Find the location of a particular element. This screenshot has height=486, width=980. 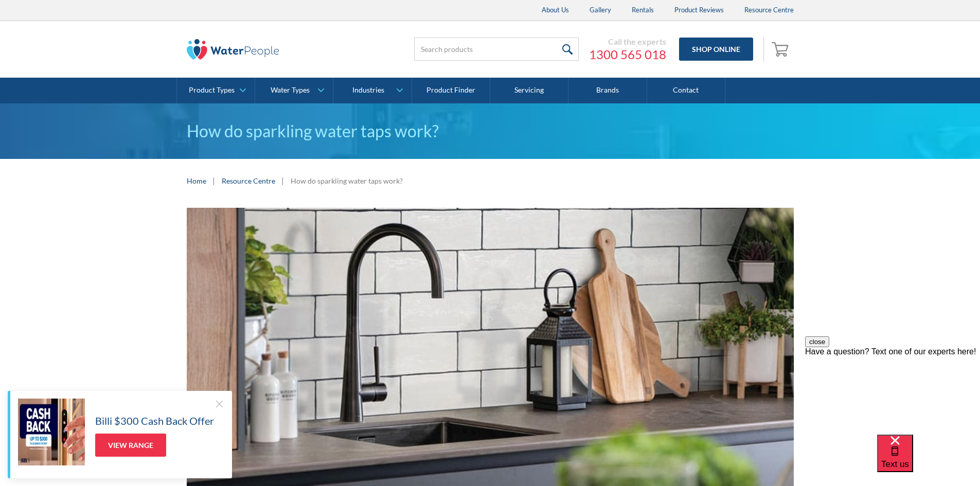

img: The Water People is located at coordinates (233, 50).